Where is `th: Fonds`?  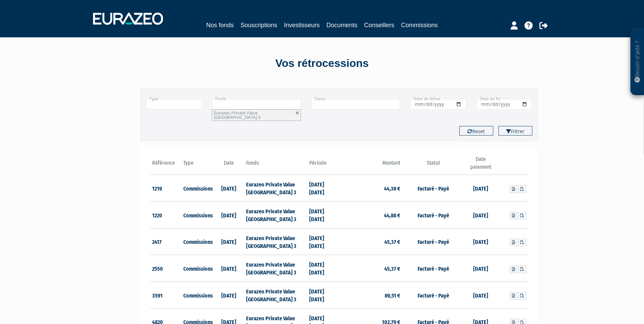
th: Fonds is located at coordinates (276, 165).